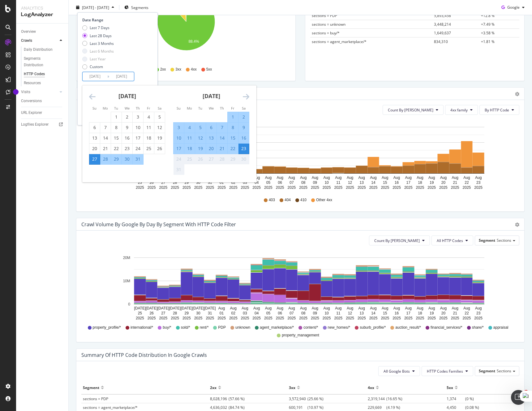  I want to click on small: We, so click(127, 108).